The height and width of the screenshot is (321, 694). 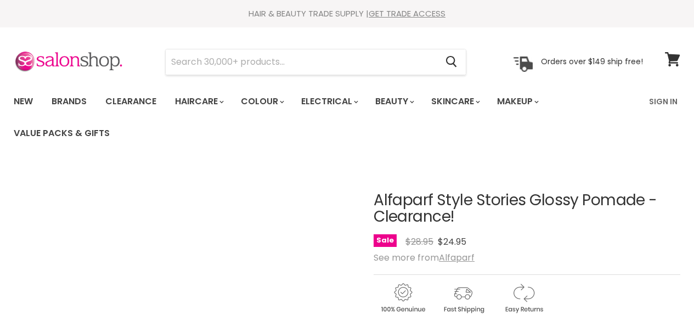 I want to click on a: GET TRADE ACCESS, so click(x=407, y=13).